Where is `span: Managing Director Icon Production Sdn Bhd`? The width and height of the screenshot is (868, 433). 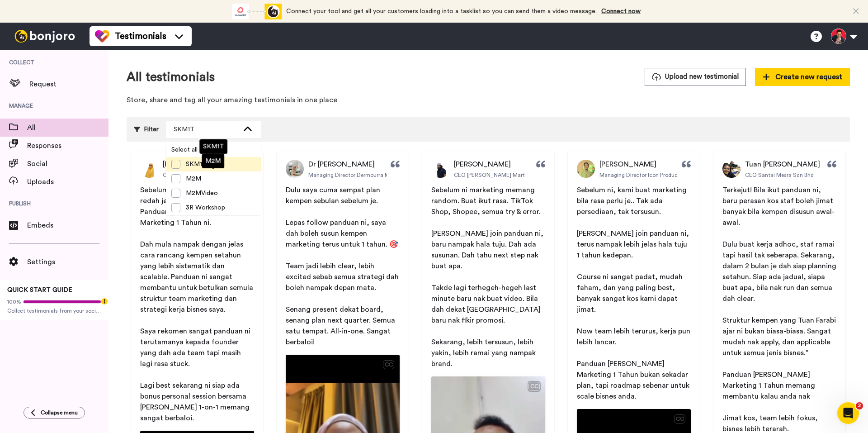
span: Managing Director Icon Production Sdn Bhd is located at coordinates (655, 175).